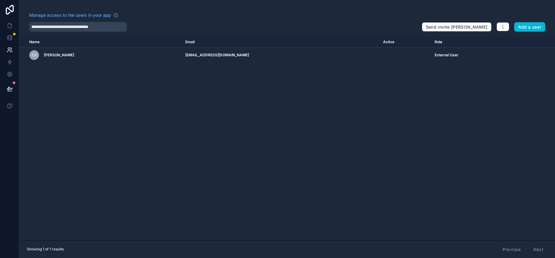 This screenshot has width=555, height=258. What do you see at coordinates (530, 27) in the screenshot?
I see `button: Add a user` at bounding box center [530, 27].